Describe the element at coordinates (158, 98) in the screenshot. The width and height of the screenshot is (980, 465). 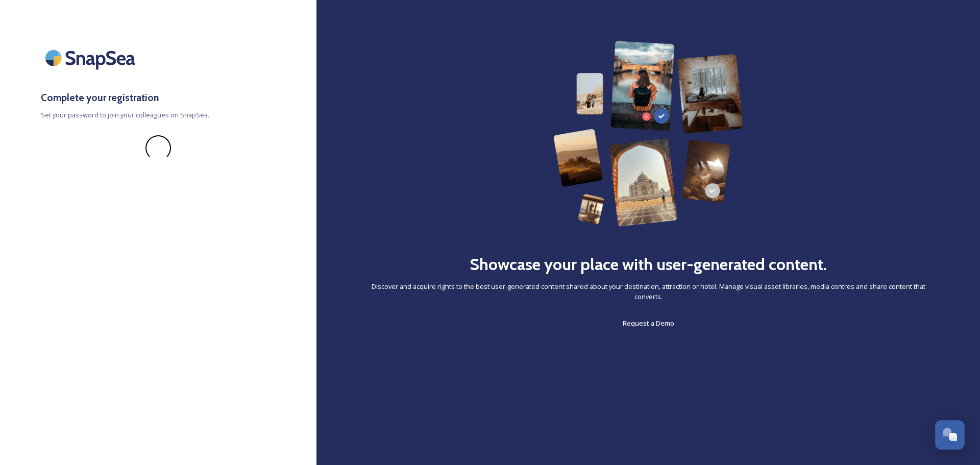
I see `h3: Complete your registration` at that location.